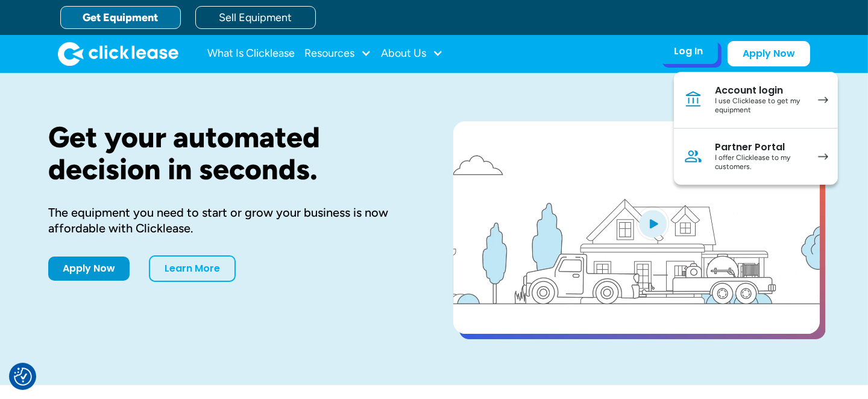 The height and width of the screenshot is (399, 868). Describe the element at coordinates (760, 147) in the screenshot. I see `div: Partner Portal` at that location.